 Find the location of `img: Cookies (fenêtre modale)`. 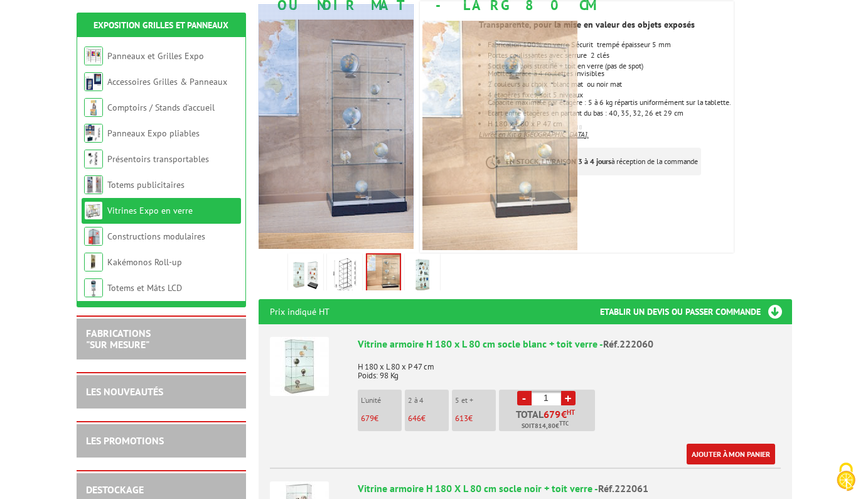

img: Cookies (fenêtre modale) is located at coordinates (846, 477).